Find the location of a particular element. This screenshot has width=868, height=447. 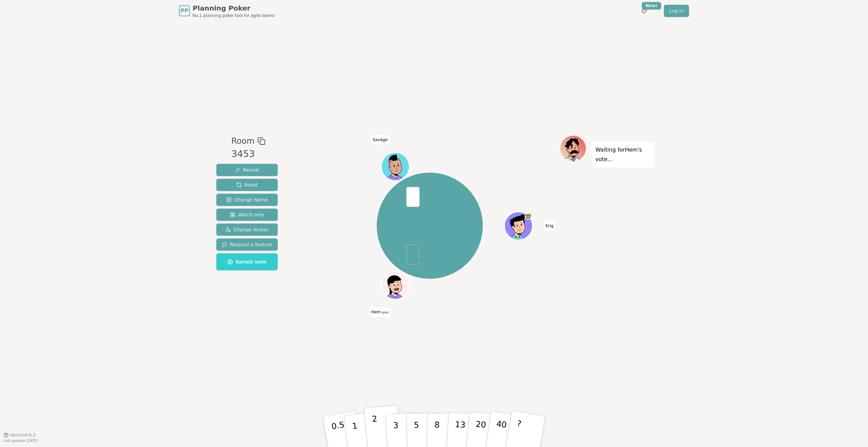

button: Named room is located at coordinates (247, 262).